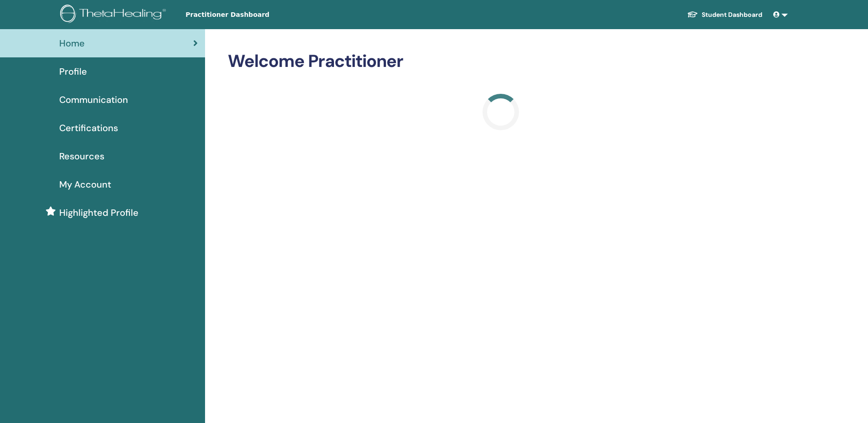 The height and width of the screenshot is (423, 868). What do you see at coordinates (72, 43) in the screenshot?
I see `span: Home` at bounding box center [72, 43].